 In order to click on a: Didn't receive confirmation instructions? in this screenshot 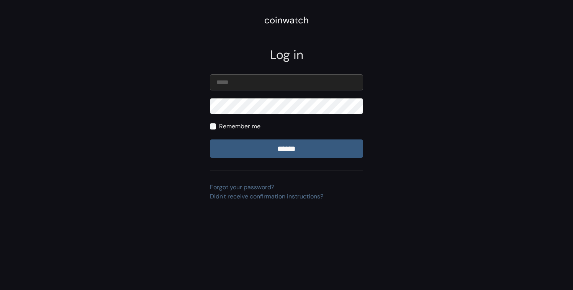, I will do `click(267, 196)`.